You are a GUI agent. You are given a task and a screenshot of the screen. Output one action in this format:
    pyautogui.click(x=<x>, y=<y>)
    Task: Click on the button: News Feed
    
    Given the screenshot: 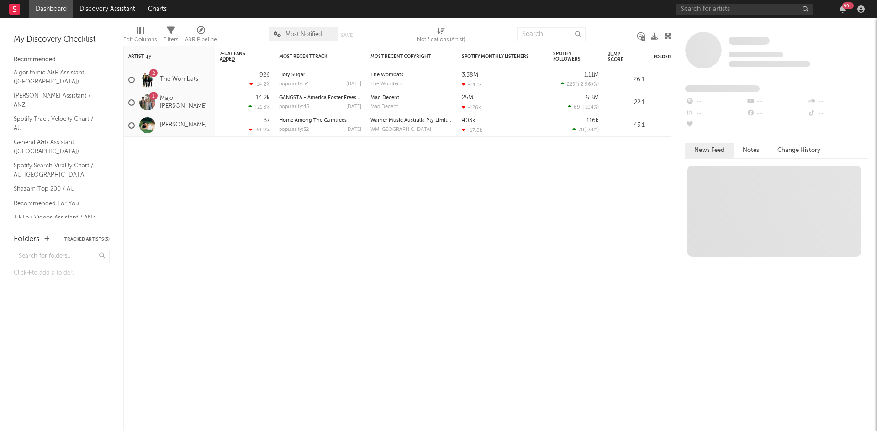 What is the action you would take?
    pyautogui.click(x=709, y=150)
    